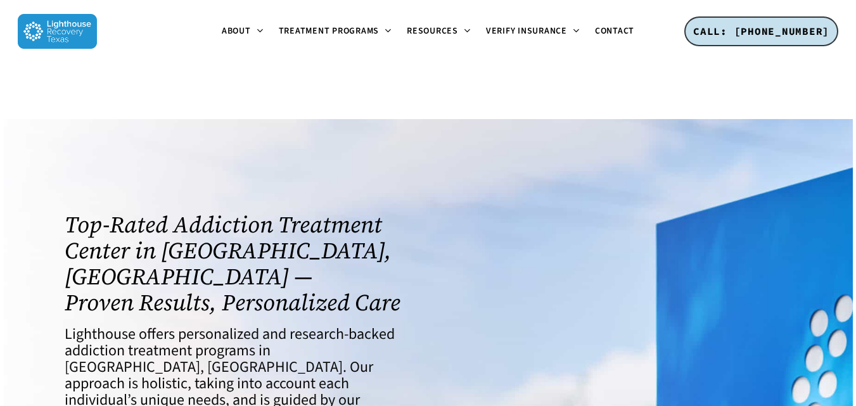 This screenshot has width=856, height=406. I want to click on a: Resources, so click(439, 32).